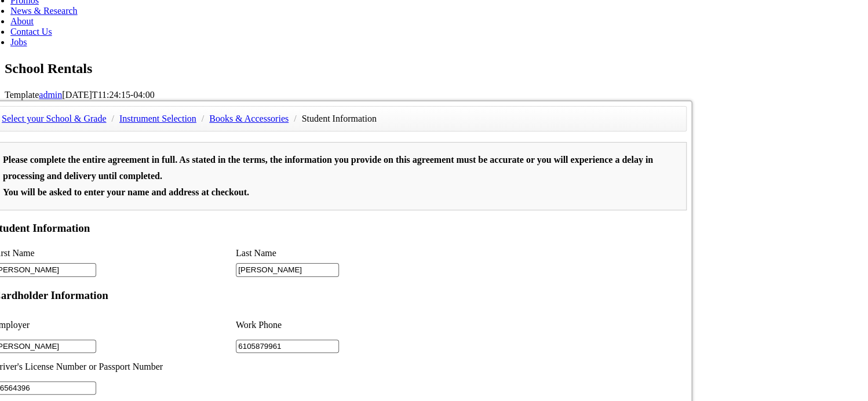 Image resolution: width=868 pixels, height=401 pixels. What do you see at coordinates (112, 9) in the screenshot?
I see `input: Page` at bounding box center [112, 9].